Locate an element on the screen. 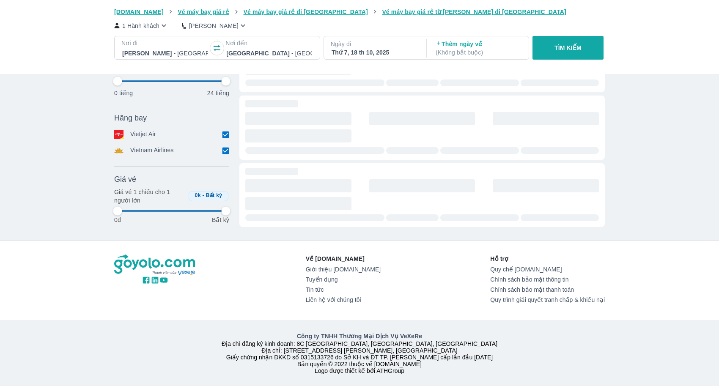 The image size is (719, 386). div: Thứ 7, 18 th 10, 2025 is located at coordinates (374, 52).